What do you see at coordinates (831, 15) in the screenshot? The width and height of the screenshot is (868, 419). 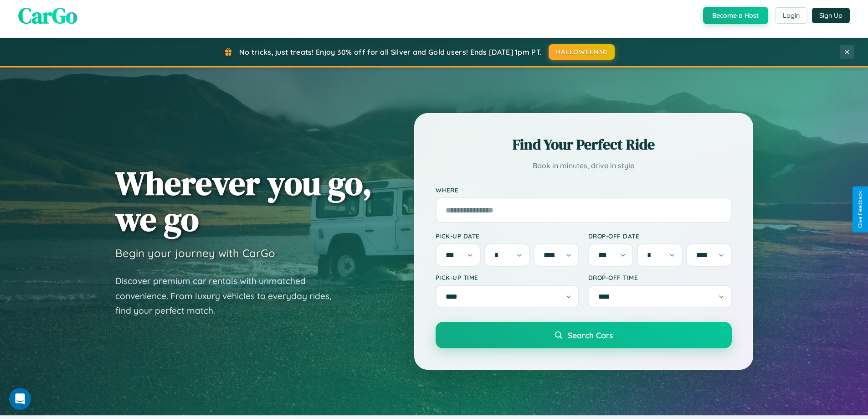 I see `button: Sign Up` at bounding box center [831, 15].